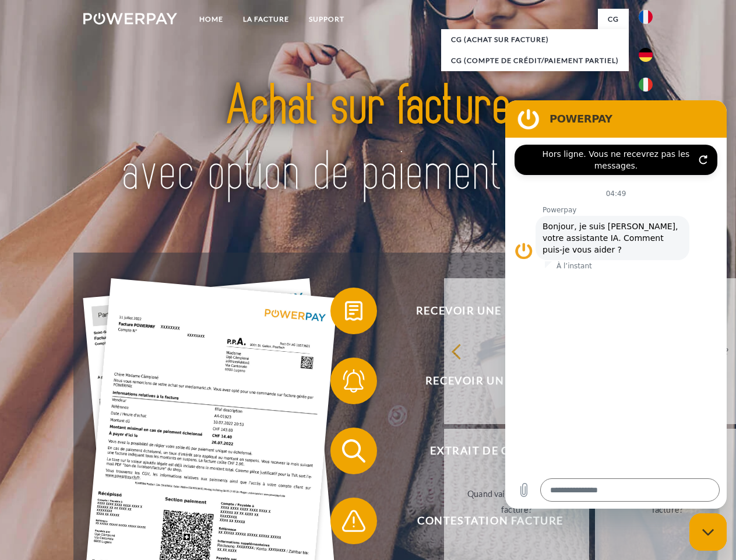  Describe the element at coordinates (368, 139) in the screenshot. I see `img: title-powerpay_fr.svg` at that location.